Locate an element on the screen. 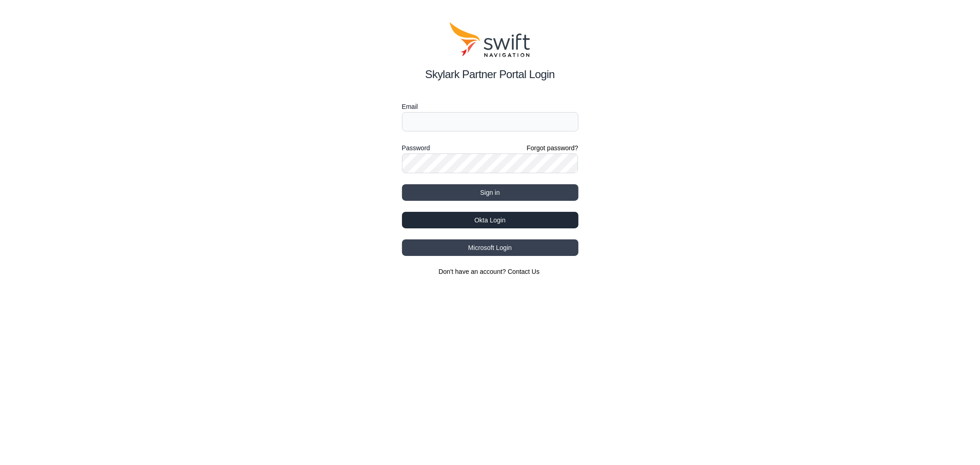 Image resolution: width=980 pixels, height=465 pixels. label: Email is located at coordinates (490, 106).